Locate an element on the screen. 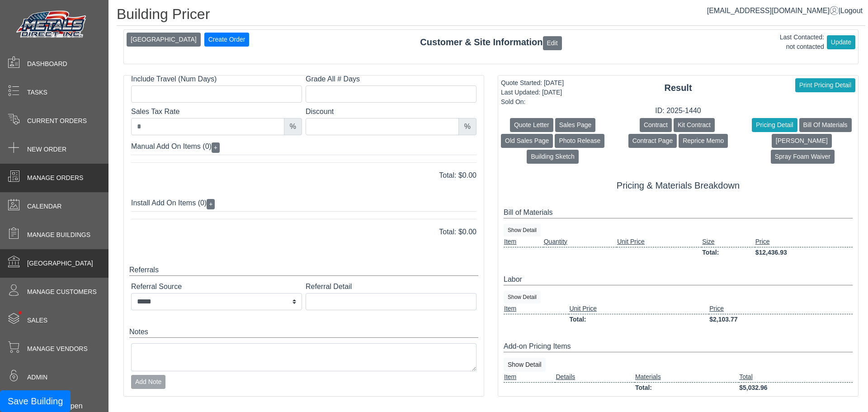 The height and width of the screenshot is (412, 868). div: Bill of Materials is located at coordinates (678, 212).